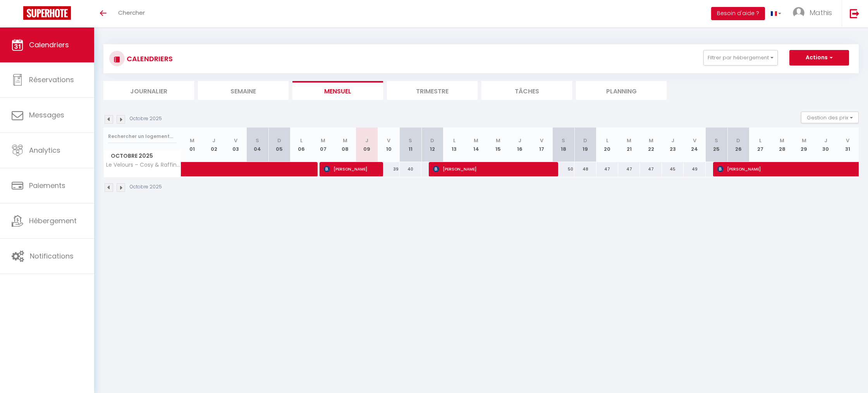 The width and height of the screenshot is (868, 393). What do you see at coordinates (740, 58) in the screenshot?
I see `button: Filtrer par hébergement` at bounding box center [740, 58].